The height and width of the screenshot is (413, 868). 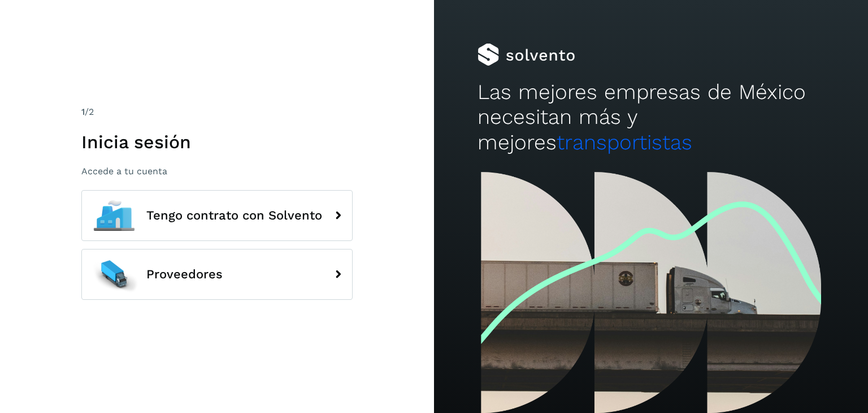 I want to click on h2: Las mejores empresas de México necesitan más y mejores, so click(x=651, y=117).